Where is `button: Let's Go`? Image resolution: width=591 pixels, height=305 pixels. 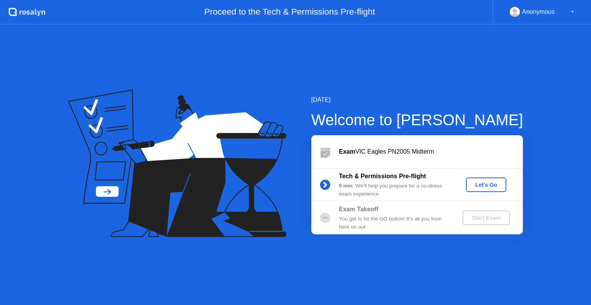
button: Let's Go is located at coordinates (486, 185).